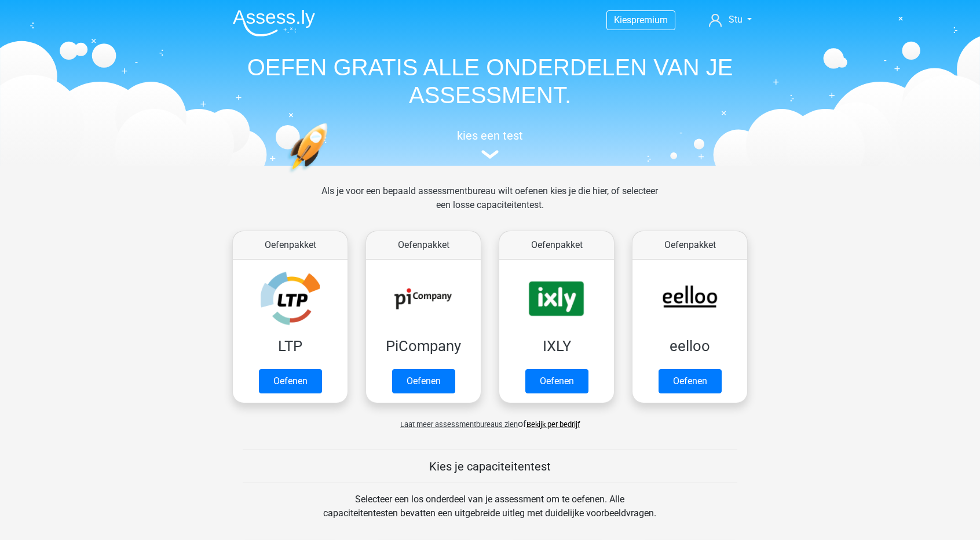 This screenshot has width=980, height=540. I want to click on img: assessment, so click(490, 154).